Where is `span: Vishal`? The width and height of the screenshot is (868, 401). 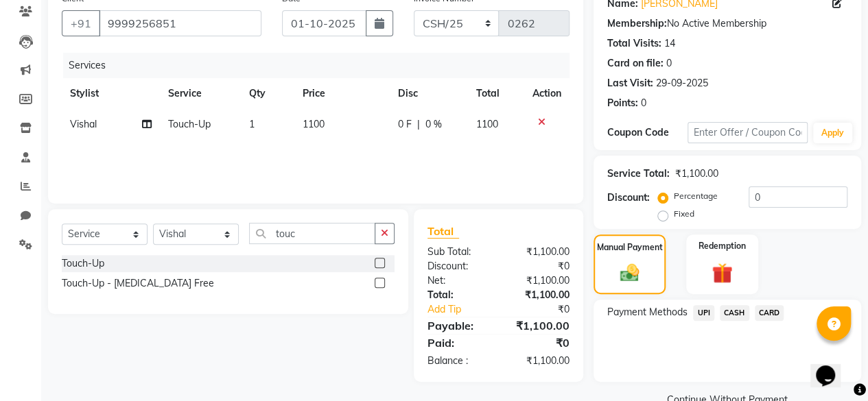 span: Vishal is located at coordinates (83, 125).